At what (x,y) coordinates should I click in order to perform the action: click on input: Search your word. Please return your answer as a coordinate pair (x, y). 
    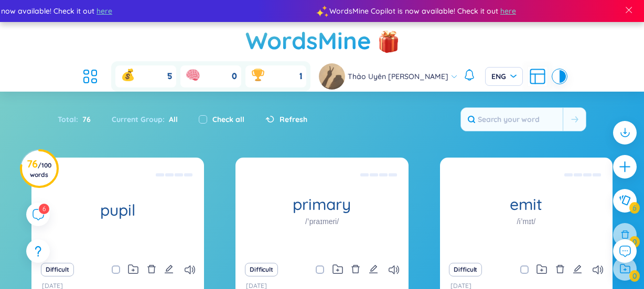
    Looking at the image, I should click on (512, 119).